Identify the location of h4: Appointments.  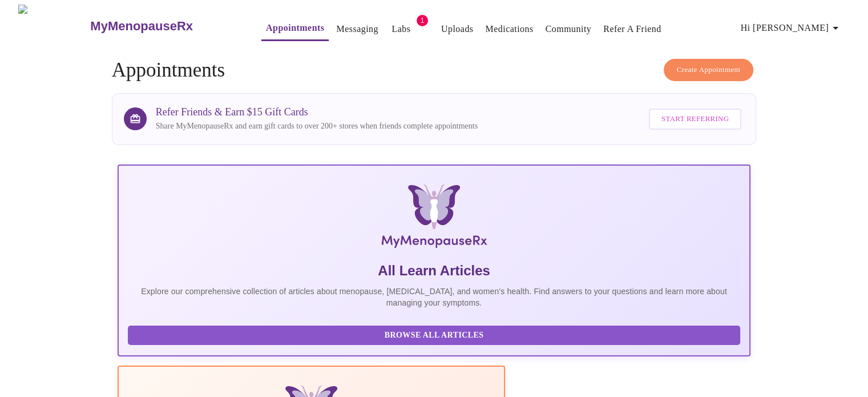
(434, 70).